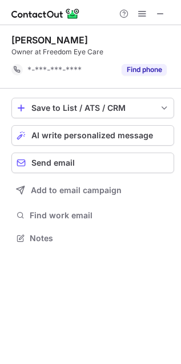 This screenshot has width=181, height=364. What do you see at coordinates (93, 135) in the screenshot?
I see `button: AI write personalized message` at bounding box center [93, 135].